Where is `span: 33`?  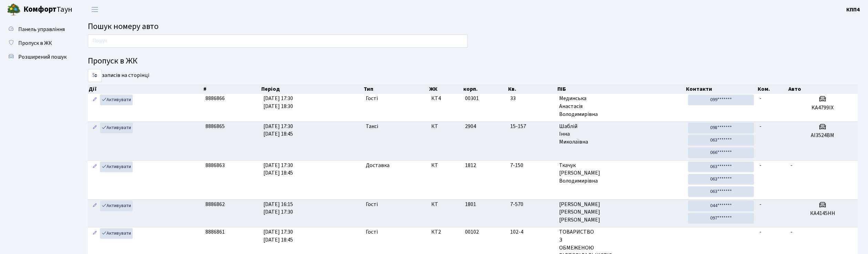 span: 33 is located at coordinates (532, 99).